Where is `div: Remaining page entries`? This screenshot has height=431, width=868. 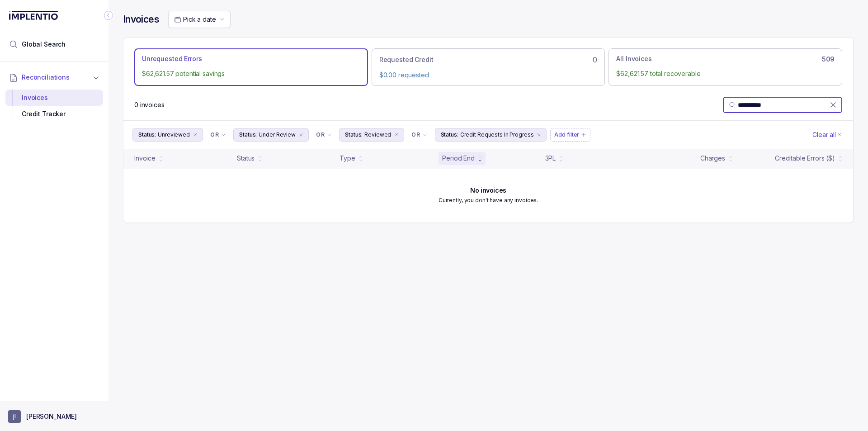 div: Remaining page entries is located at coordinates (149, 105).